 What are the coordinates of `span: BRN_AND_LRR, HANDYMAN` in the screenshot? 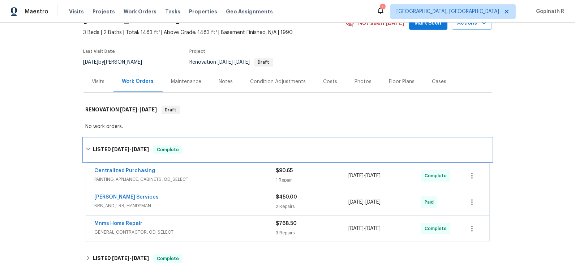 It's located at (186, 206).